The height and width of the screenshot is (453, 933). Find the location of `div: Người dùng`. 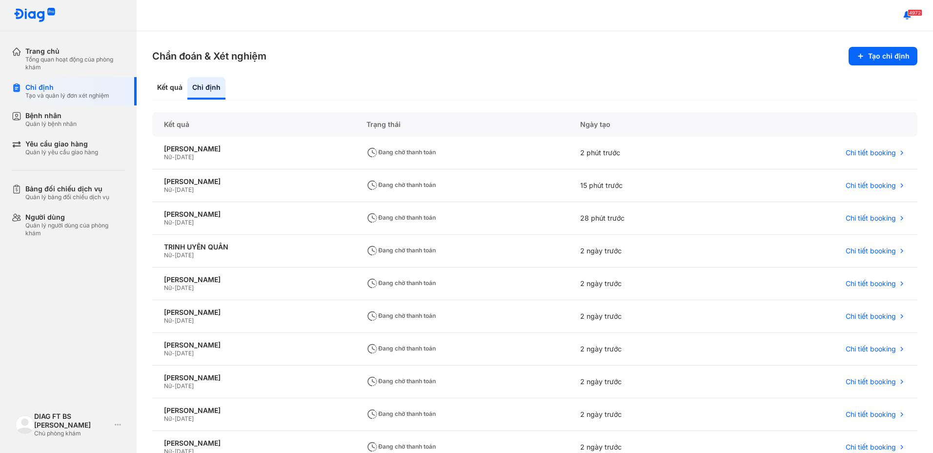

div: Người dùng is located at coordinates (75, 217).